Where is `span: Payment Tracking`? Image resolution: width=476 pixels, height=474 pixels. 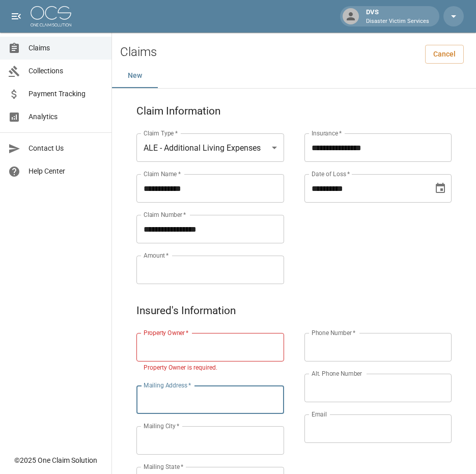 span: Payment Tracking is located at coordinates (66, 94).